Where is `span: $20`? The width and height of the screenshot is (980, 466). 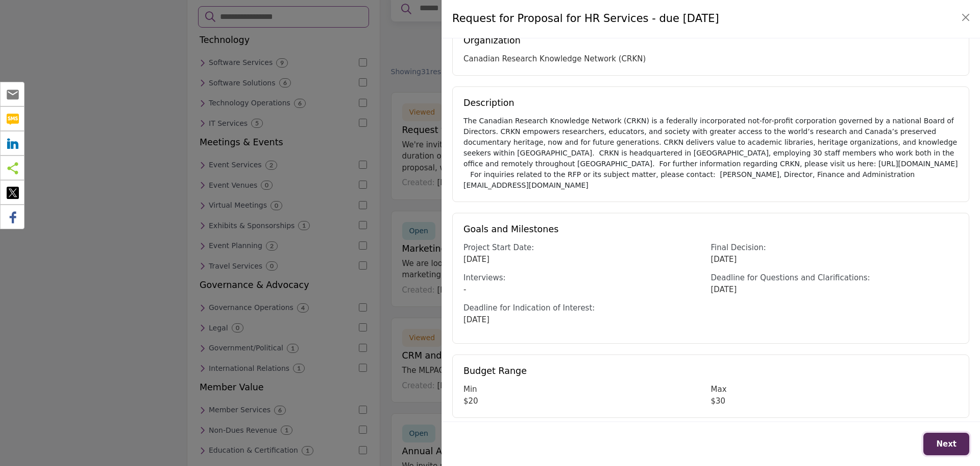
span: $20 is located at coordinates (471, 400).